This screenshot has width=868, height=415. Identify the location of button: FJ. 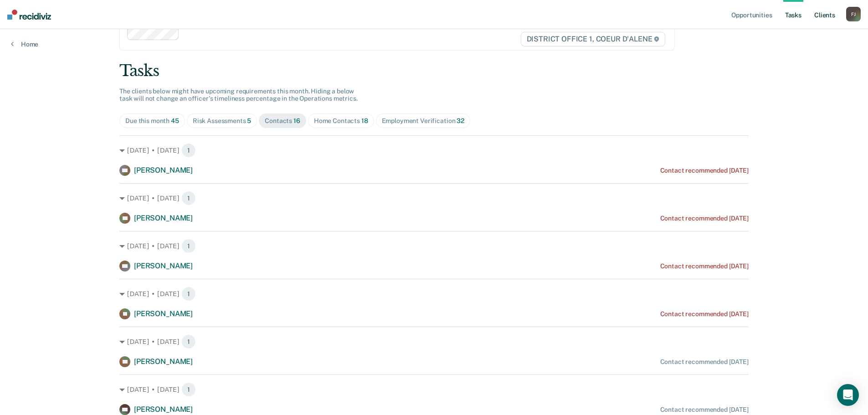
(853, 14).